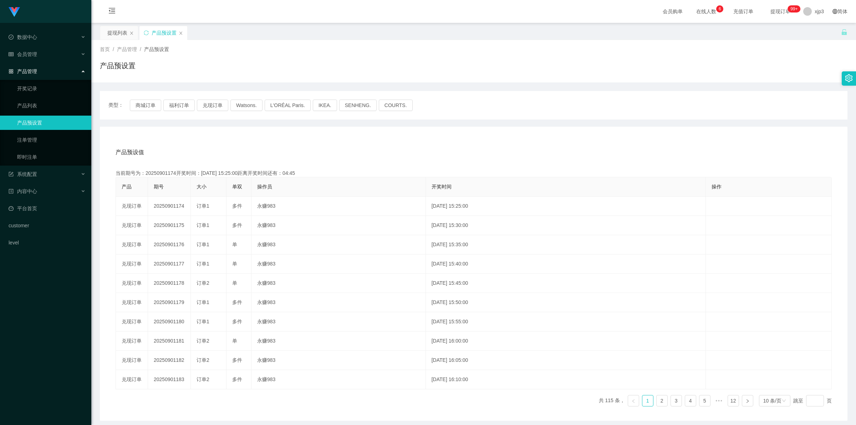 Image resolution: width=856 pixels, height=425 pixels. I want to click on span: 提现订单, so click(780, 11).